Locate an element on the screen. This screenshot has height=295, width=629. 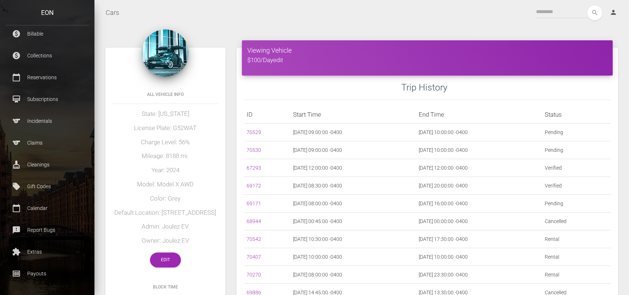
a: sports Claims is located at coordinates (47, 143).